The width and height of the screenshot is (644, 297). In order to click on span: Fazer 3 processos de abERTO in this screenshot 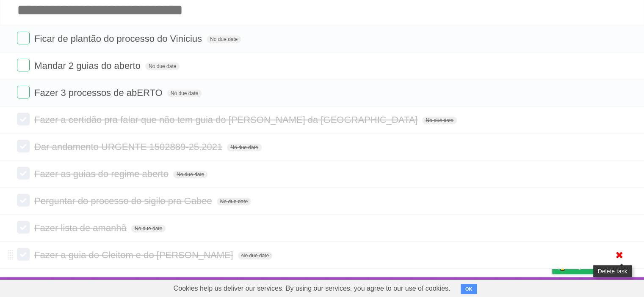, I will do `click(99, 92)`.